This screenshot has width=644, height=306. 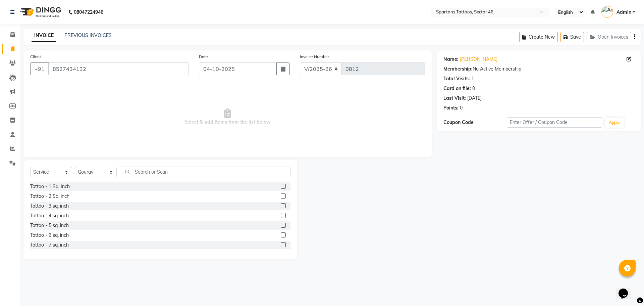 What do you see at coordinates (203, 57) in the screenshot?
I see `label: Date` at bounding box center [203, 57].